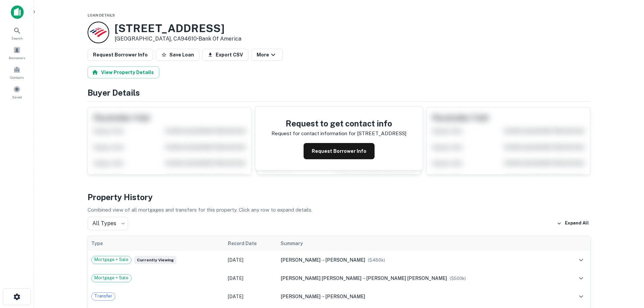 The width and height of the screenshot is (644, 308). Describe the element at coordinates (17, 33) in the screenshot. I see `a: Search` at that location.